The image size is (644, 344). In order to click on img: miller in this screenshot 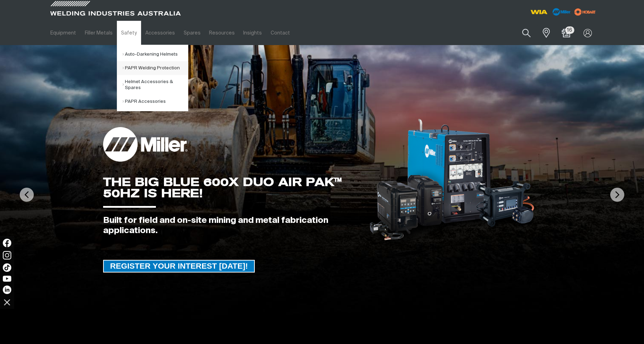, I will do `click(585, 12)`.